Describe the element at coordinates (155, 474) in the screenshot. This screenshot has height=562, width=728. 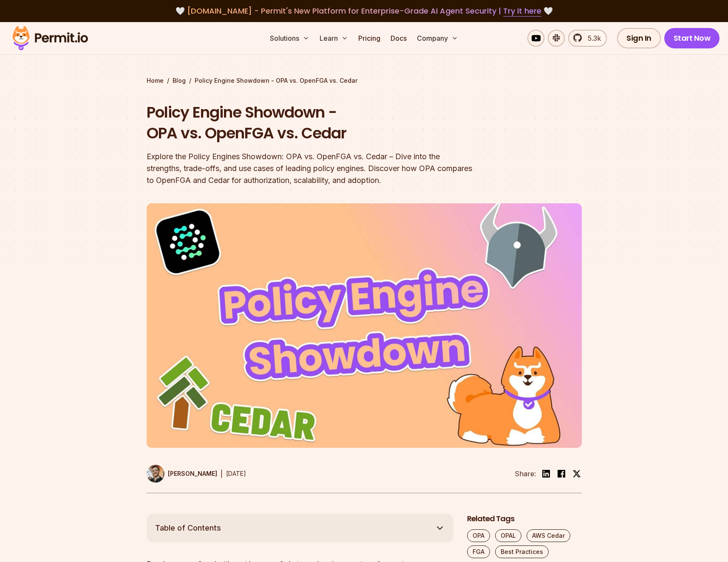
I see `img: Daniel Bass` at that location.